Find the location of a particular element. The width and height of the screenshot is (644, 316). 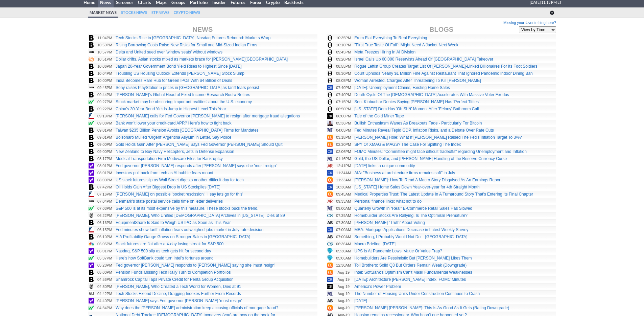

td: 11:34AM is located at coordinates (343, 173).